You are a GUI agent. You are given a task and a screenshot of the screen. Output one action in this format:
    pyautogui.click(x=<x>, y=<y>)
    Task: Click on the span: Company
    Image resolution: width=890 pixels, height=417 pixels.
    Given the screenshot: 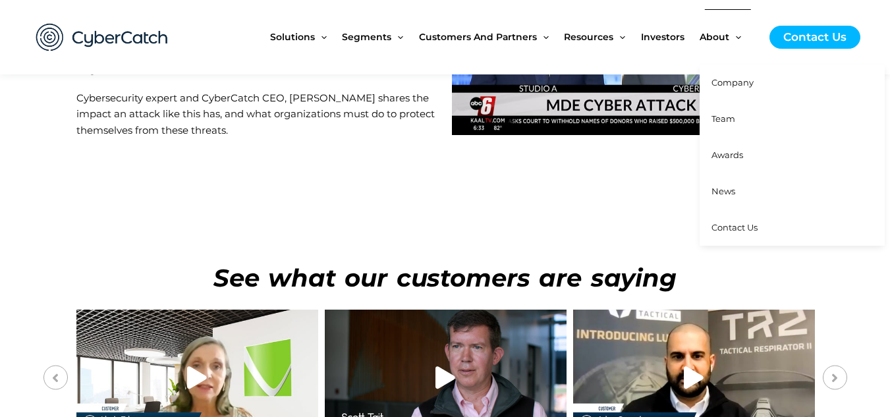 What is the action you would take?
    pyautogui.click(x=733, y=82)
    